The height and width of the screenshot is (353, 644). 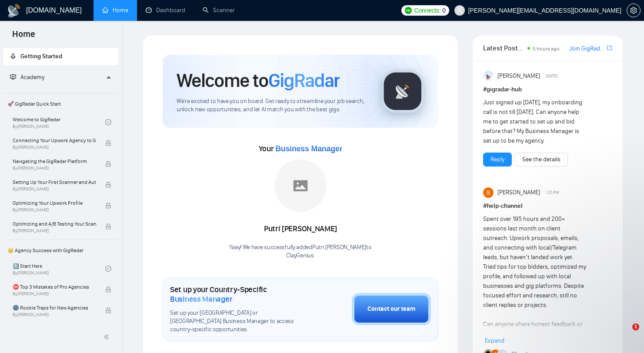 I want to click on p: ClayGenius ., so click(x=300, y=256).